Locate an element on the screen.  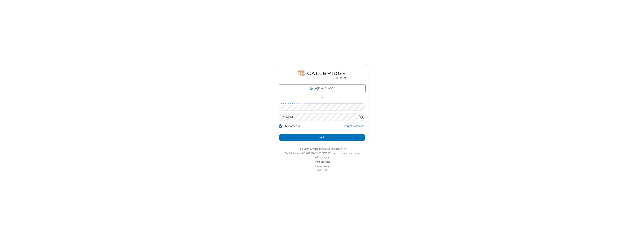
input: Password is located at coordinates (318, 117).